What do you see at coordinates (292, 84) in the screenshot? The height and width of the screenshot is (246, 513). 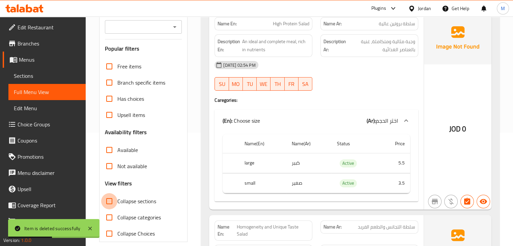 I see `button: FR` at bounding box center [292, 84].